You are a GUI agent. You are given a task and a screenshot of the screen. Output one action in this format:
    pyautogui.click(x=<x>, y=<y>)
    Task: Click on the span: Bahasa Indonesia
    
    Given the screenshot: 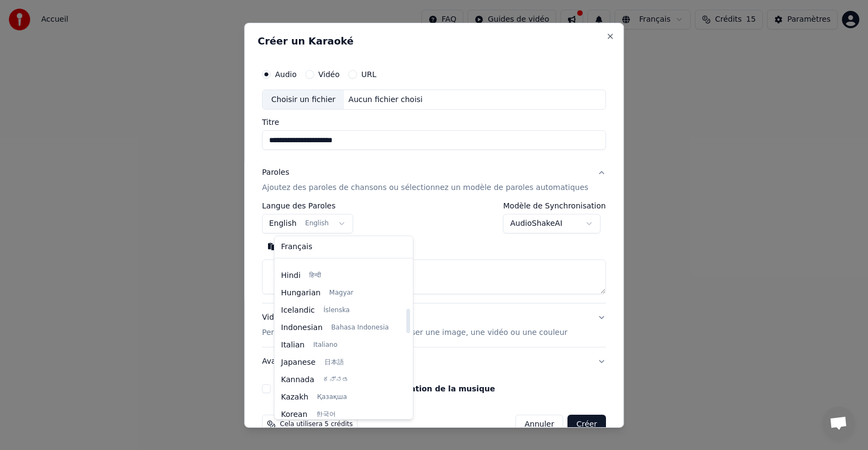 What is the action you would take?
    pyautogui.click(x=361, y=328)
    